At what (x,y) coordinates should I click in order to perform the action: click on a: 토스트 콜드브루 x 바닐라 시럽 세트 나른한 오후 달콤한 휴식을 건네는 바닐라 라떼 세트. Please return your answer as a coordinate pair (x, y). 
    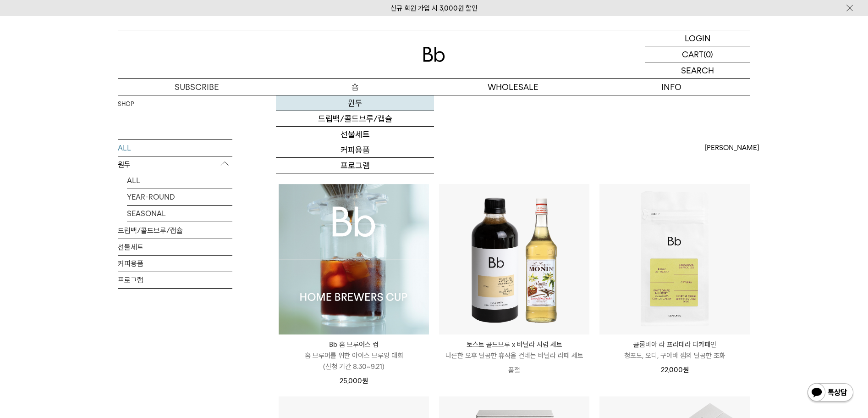
    Looking at the image, I should click on (514, 350).